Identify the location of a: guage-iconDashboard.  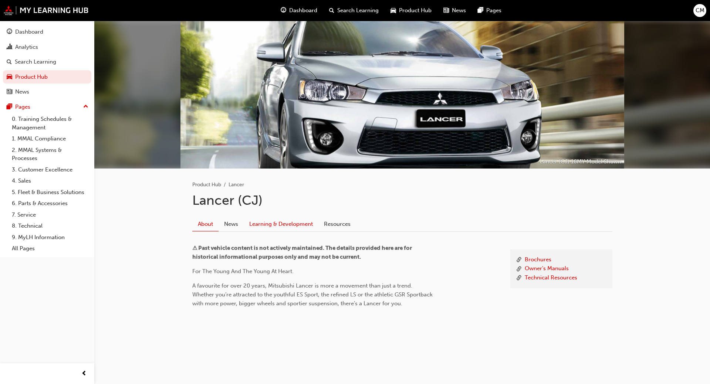
(299, 10).